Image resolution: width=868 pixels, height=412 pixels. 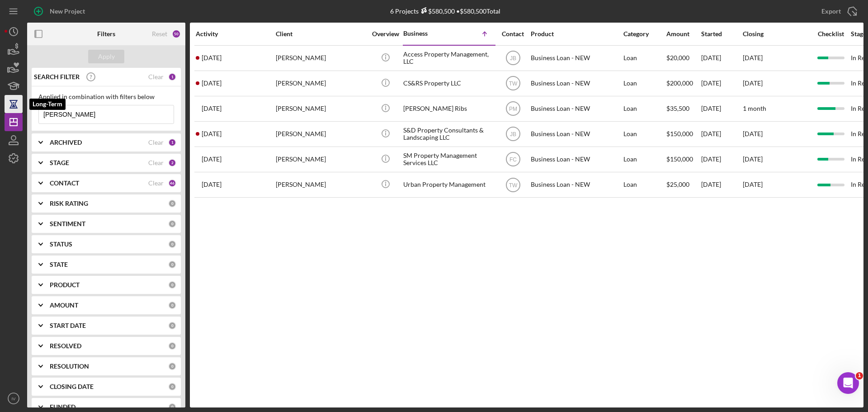 What do you see at coordinates (449, 83) in the screenshot?
I see `div: CS&RS Property LLC` at bounding box center [449, 83].